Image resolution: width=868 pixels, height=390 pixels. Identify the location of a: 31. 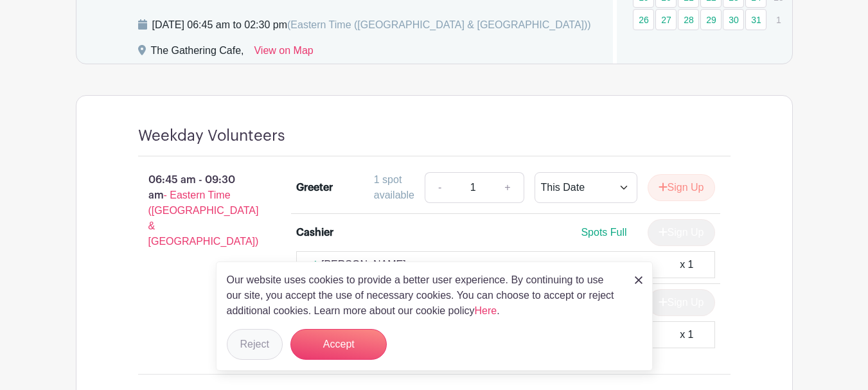
(756, 19).